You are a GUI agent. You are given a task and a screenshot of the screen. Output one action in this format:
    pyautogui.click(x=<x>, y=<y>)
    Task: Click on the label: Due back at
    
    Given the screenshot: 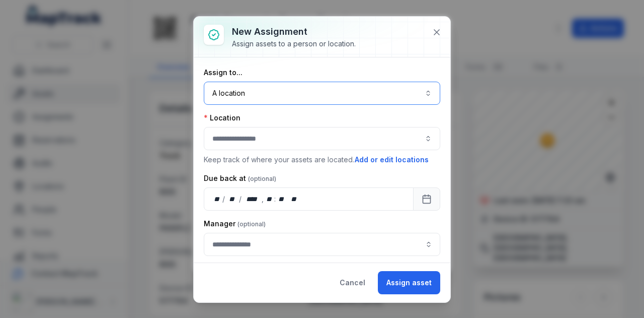 What is the action you would take?
    pyautogui.click(x=239, y=179)
    